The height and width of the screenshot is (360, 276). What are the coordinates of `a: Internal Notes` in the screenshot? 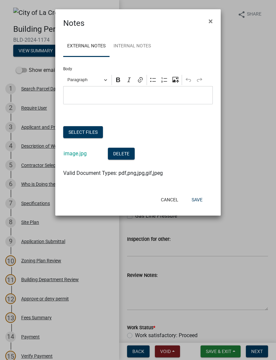 It's located at (132, 46).